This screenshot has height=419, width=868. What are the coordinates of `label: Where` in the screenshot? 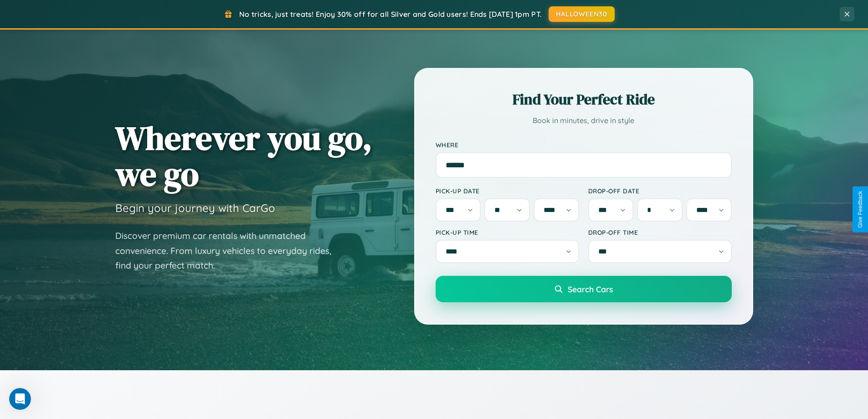 It's located at (584, 145).